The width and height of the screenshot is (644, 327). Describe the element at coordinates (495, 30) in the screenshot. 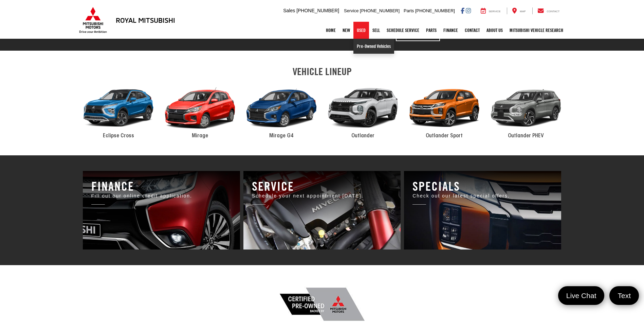

I see `a: About Us` at that location.